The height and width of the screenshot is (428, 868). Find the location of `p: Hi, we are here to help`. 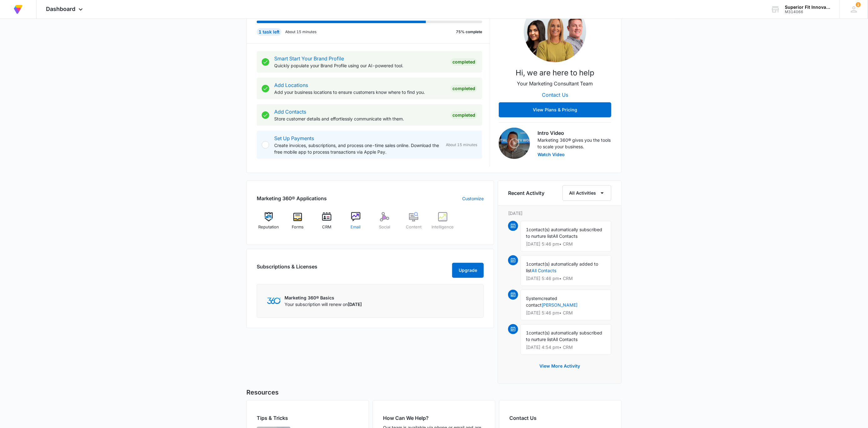

p: Hi, we are here to help is located at coordinates (555, 73).